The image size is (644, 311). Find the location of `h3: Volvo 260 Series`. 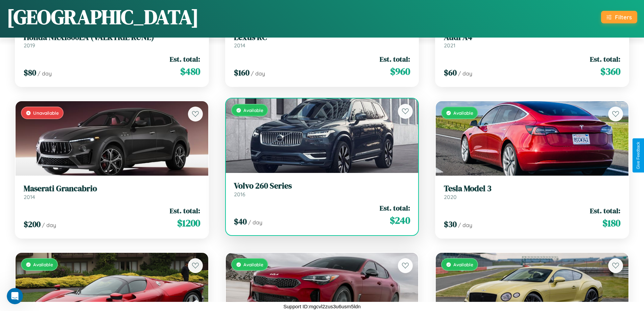

h3: Volvo 260 Series is located at coordinates (322, 186).